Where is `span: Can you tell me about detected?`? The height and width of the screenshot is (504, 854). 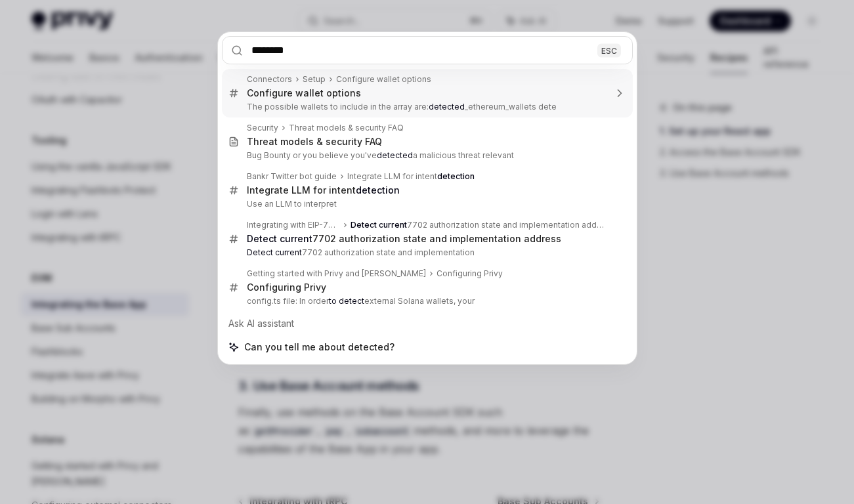 span: Can you tell me about detected? is located at coordinates (319, 347).